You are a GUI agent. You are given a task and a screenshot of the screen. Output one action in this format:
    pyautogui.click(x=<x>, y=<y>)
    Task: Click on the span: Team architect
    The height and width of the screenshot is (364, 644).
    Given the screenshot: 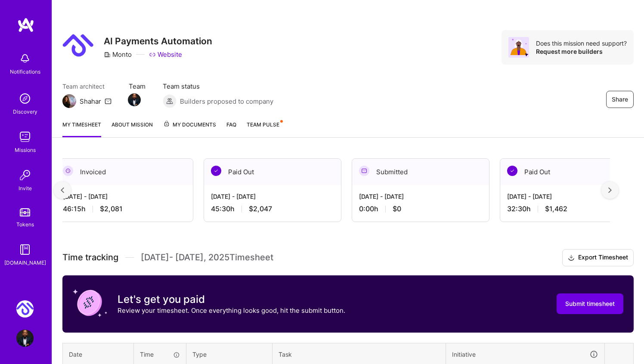 What is the action you would take?
    pyautogui.click(x=87, y=86)
    